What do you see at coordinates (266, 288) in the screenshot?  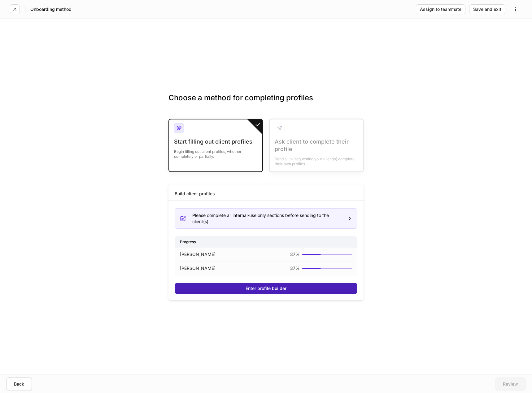 I see `button: Enter profile builder` at bounding box center [266, 288].